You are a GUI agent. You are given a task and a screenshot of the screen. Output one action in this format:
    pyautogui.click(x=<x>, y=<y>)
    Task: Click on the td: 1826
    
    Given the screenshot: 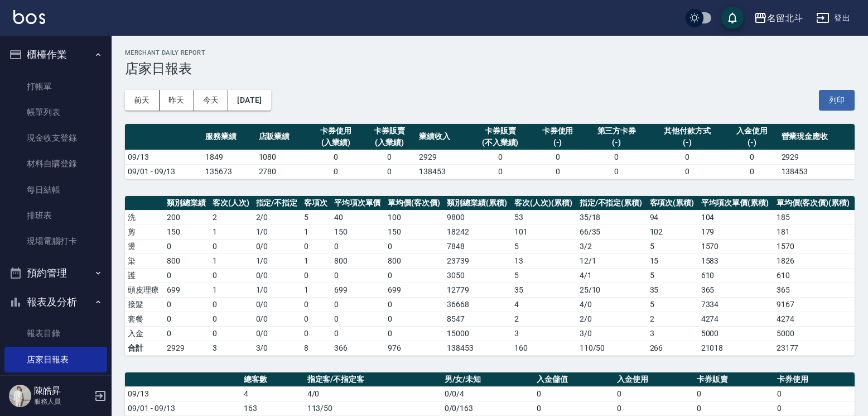 What is the action you would take?
    pyautogui.click(x=814, y=261)
    